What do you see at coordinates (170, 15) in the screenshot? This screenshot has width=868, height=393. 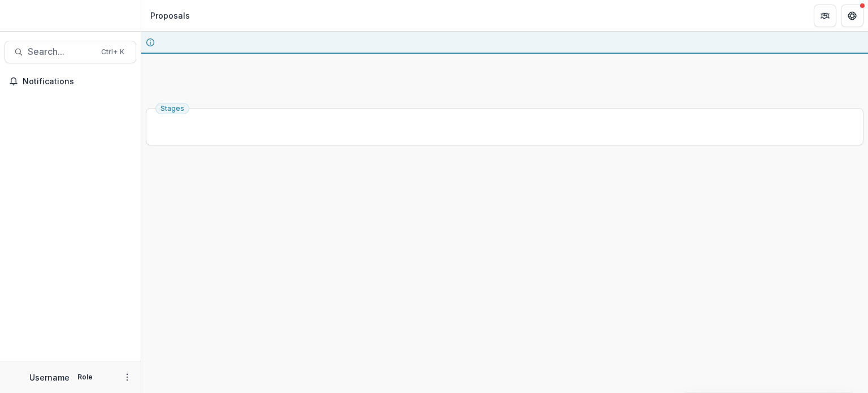 I see `div: Proposals` at bounding box center [170, 15].